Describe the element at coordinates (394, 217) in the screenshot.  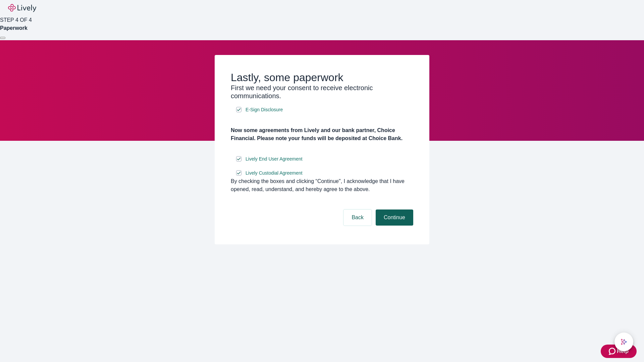
I see `button: Continue` at that location.